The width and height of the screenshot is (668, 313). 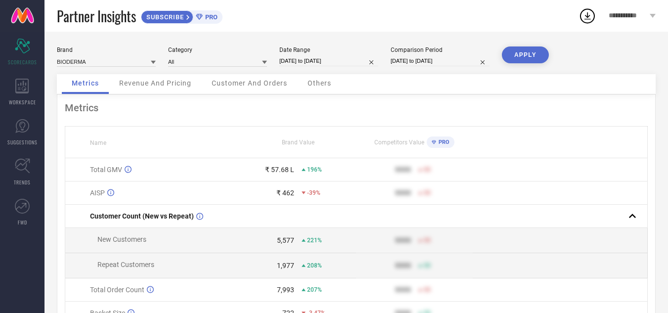 I want to click on span: WORKSPACE, so click(x=22, y=102).